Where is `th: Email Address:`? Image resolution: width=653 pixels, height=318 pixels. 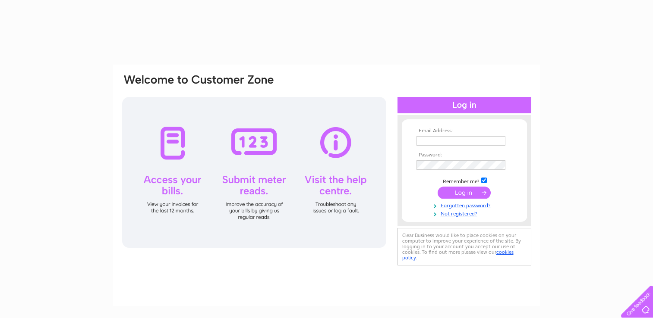 th: Email Address: is located at coordinates (464, 131).